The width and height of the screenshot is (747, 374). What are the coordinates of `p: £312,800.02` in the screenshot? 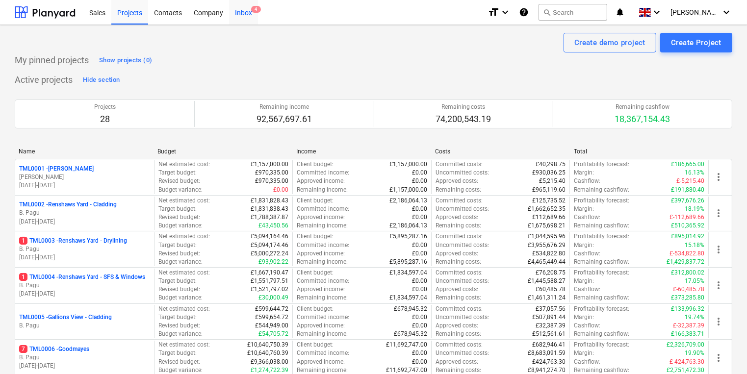 It's located at (687, 273).